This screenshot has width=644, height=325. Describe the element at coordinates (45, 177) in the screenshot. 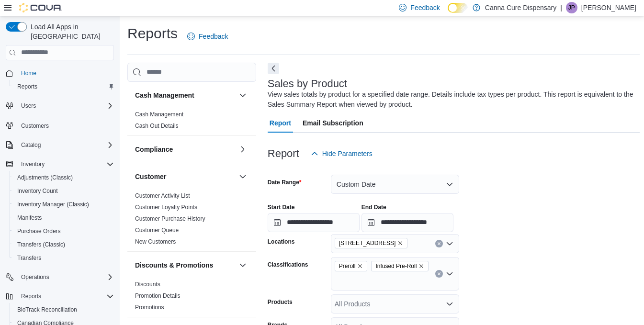

I see `a: Adjustments (Classic)` at that location.